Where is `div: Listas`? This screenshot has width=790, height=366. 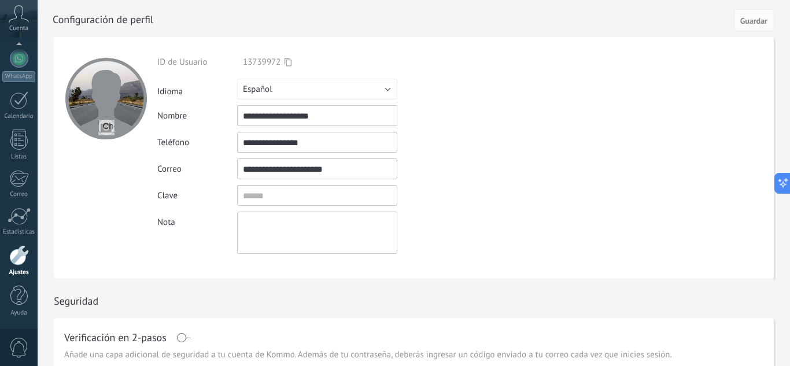
div: Listas is located at coordinates (19, 157).